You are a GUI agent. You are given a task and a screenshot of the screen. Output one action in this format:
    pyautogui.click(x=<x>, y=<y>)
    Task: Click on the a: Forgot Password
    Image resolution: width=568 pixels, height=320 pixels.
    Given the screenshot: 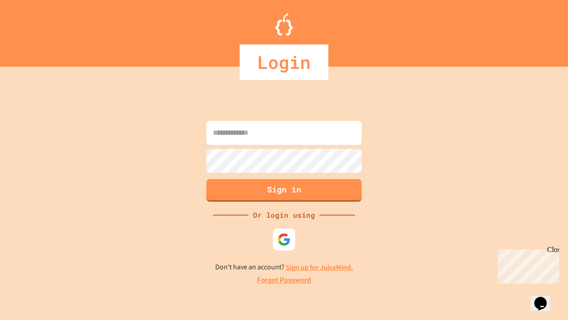 What is the action you would take?
    pyautogui.click(x=284, y=280)
    